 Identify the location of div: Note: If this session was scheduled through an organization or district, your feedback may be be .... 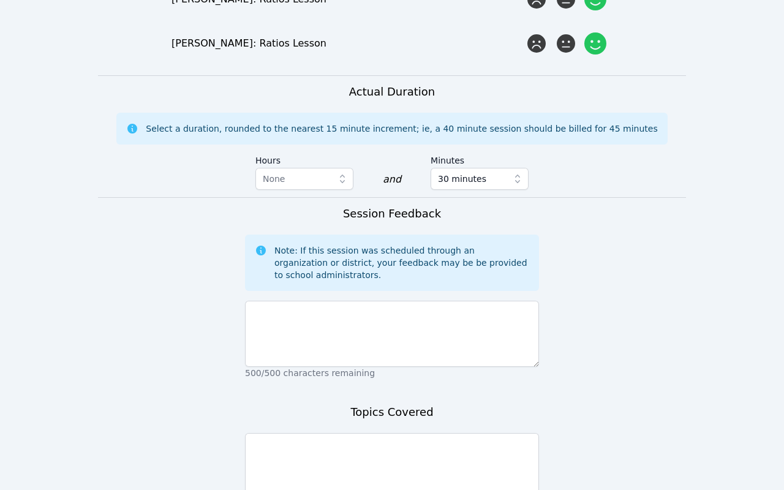
(402, 263).